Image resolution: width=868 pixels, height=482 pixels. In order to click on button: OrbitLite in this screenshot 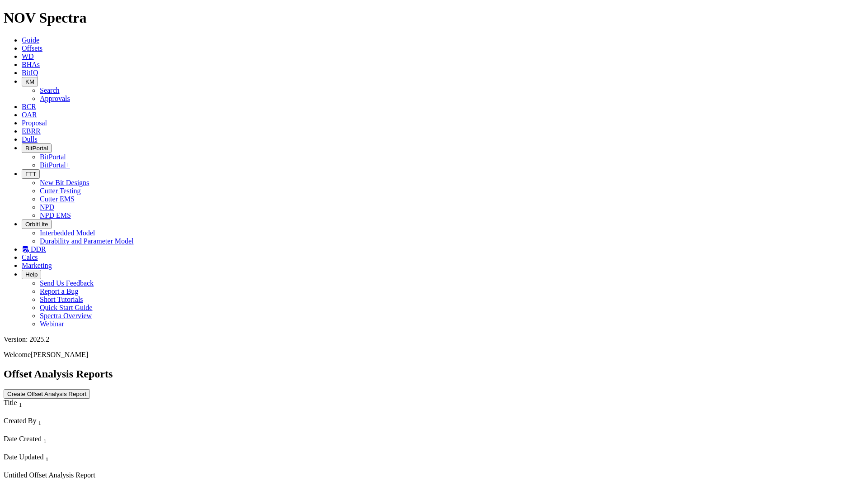, I will do `click(37, 224)`.